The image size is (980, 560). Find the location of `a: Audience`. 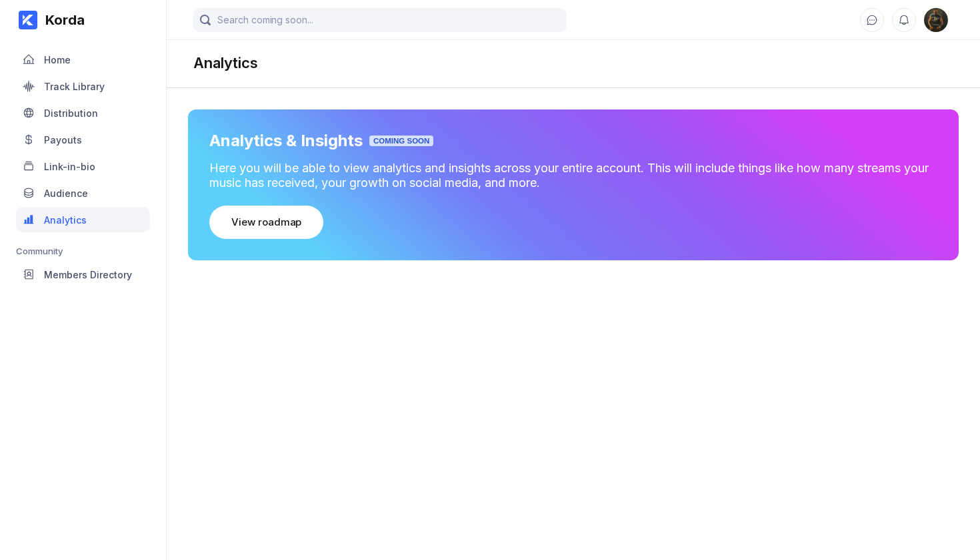

a: Audience is located at coordinates (83, 194).